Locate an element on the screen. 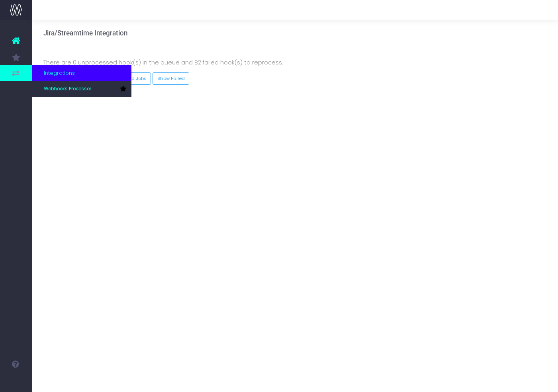  span: Integrations is located at coordinates (59, 73).